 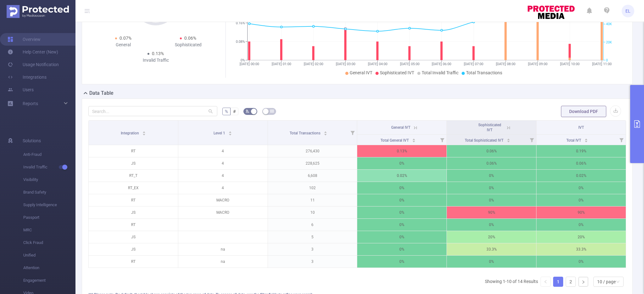 I want to click on li: Next Page, so click(x=584, y=281).